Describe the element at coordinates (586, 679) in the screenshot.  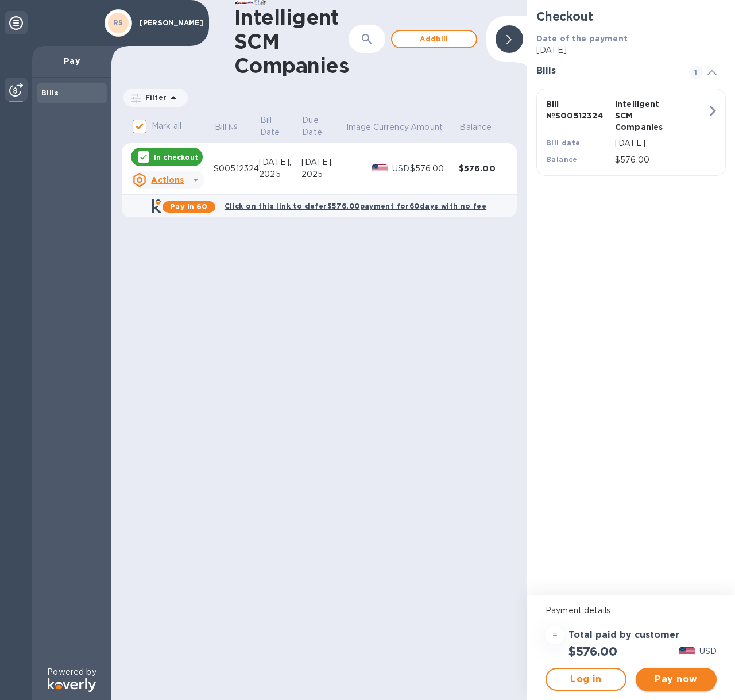
I see `span: Log in` at that location.